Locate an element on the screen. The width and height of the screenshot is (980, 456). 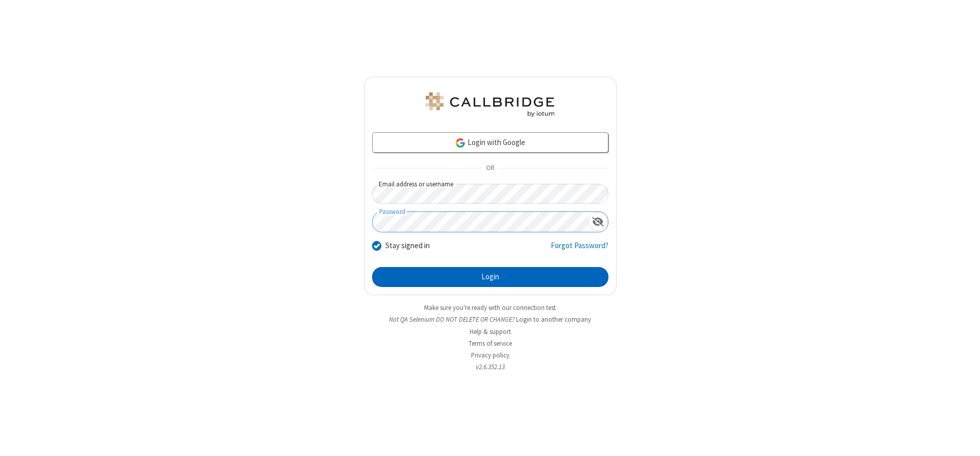
a: Login with Google is located at coordinates (490, 142).